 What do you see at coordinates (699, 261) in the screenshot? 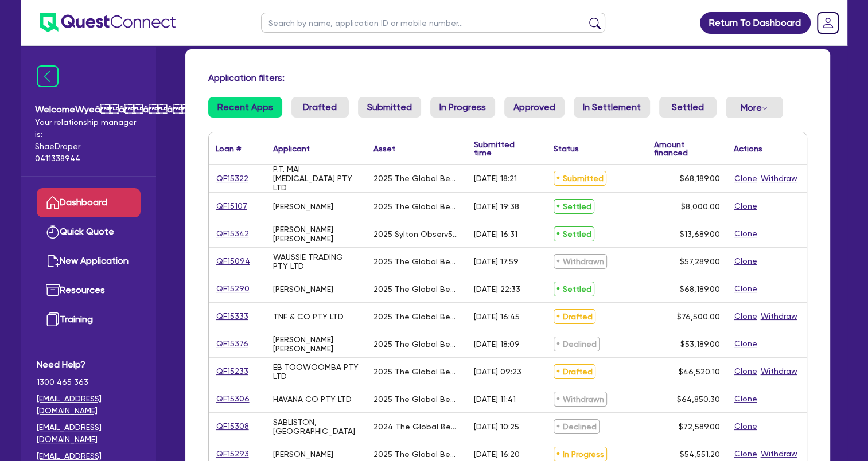
I see `span: $57,289.00` at bounding box center [699, 261].